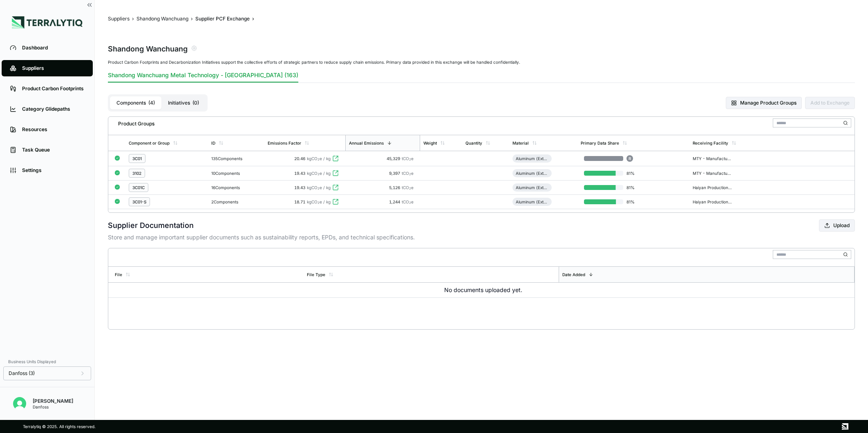 This screenshot has width=868, height=433. Describe the element at coordinates (22, 373) in the screenshot. I see `span: Danfoss (3)` at that location.